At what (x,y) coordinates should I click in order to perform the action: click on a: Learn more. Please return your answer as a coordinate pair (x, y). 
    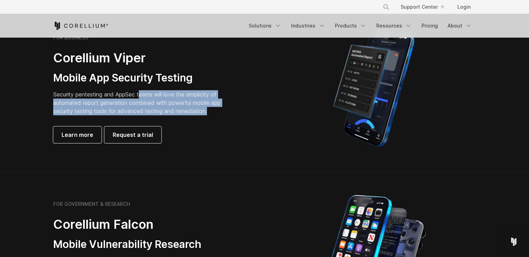
    Looking at the image, I should click on (77, 135).